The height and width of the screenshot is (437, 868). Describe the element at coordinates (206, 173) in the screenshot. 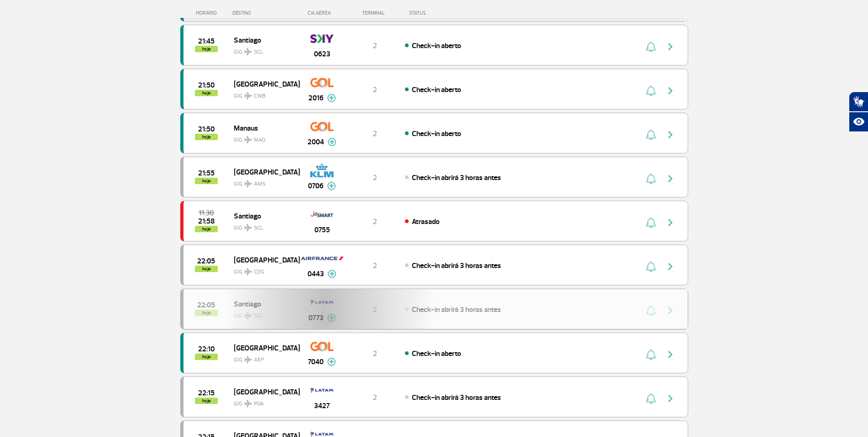

I see `span: 2025-08-26 21:55:00` at that location.